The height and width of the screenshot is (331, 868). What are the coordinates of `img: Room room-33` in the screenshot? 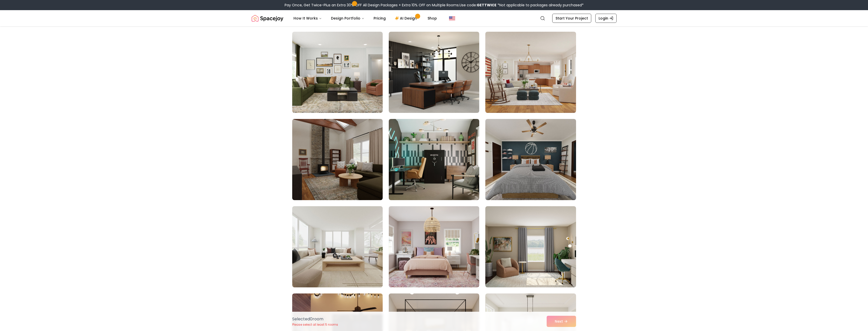 It's located at (531, 72).